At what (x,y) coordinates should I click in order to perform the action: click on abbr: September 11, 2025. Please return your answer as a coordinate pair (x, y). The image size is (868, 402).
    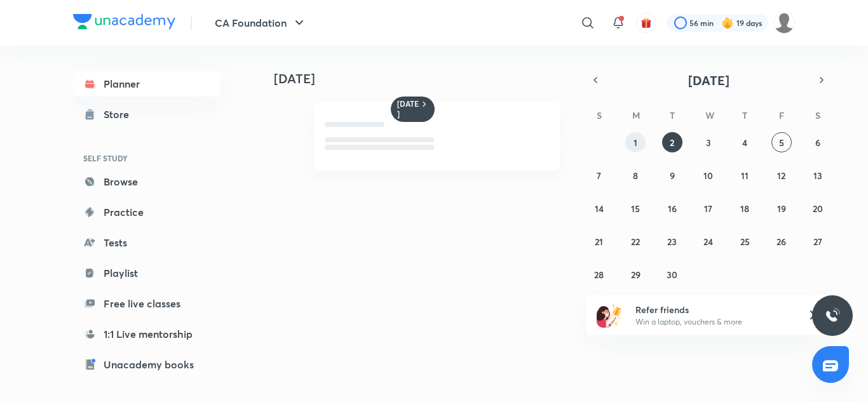
    Looking at the image, I should click on (744, 175).